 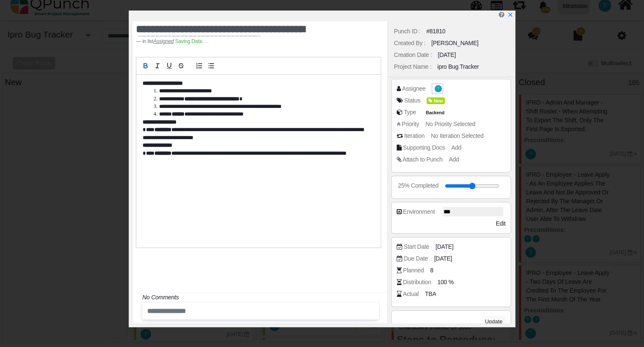 I want to click on a: x, so click(x=510, y=15).